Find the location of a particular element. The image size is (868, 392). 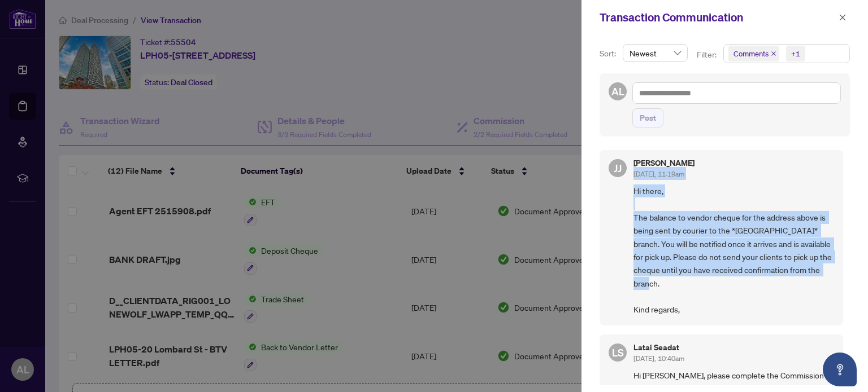

button: Post is located at coordinates (648, 118).